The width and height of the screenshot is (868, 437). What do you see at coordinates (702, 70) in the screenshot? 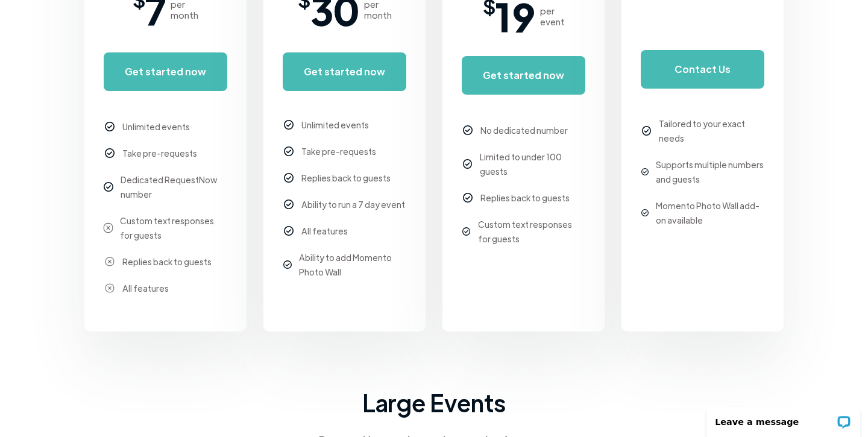
I see `a: Contact Us` at bounding box center [702, 70].